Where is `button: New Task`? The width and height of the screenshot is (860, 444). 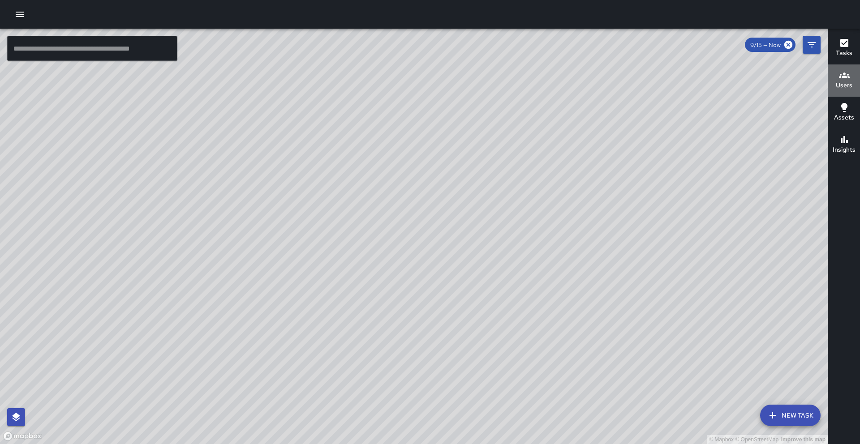
button: New Task is located at coordinates (790, 416).